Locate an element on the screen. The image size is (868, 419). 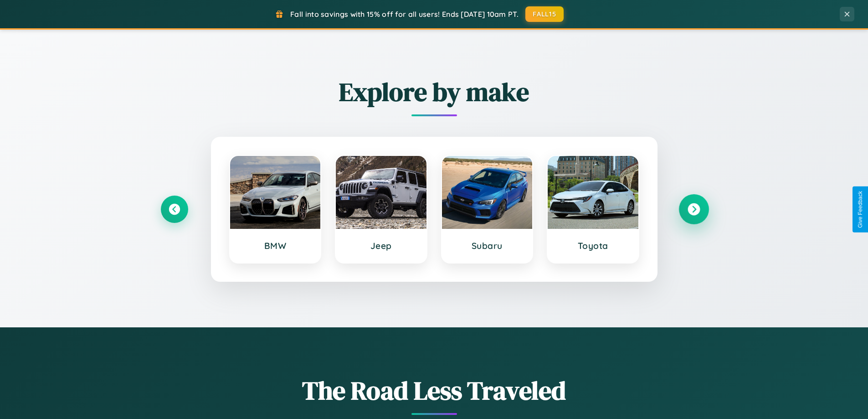
h2: Explore by make is located at coordinates (434, 91).